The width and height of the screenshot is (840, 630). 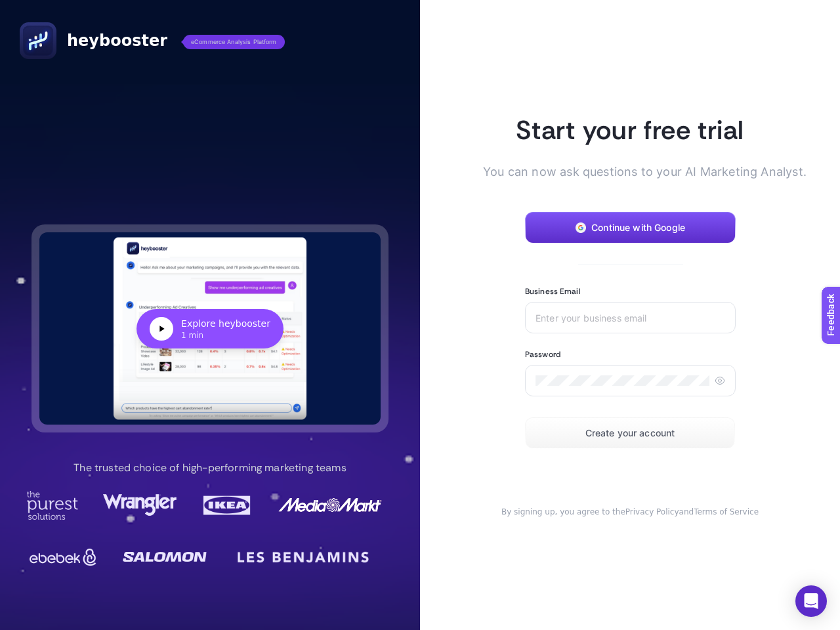 What do you see at coordinates (630, 512) in the screenshot?
I see `div: and` at bounding box center [630, 512].